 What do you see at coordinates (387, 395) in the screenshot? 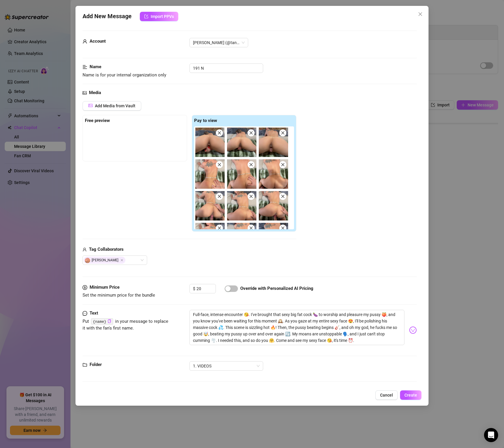
I see `span: Cancel` at bounding box center [387, 395].